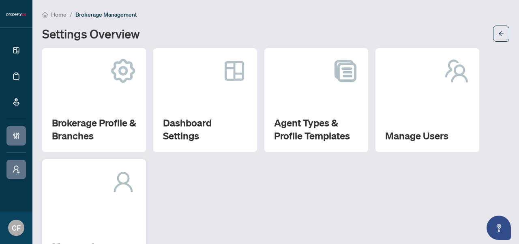 This screenshot has height=244, width=519. Describe the element at coordinates (16, 169) in the screenshot. I see `span: user-switch` at that location.